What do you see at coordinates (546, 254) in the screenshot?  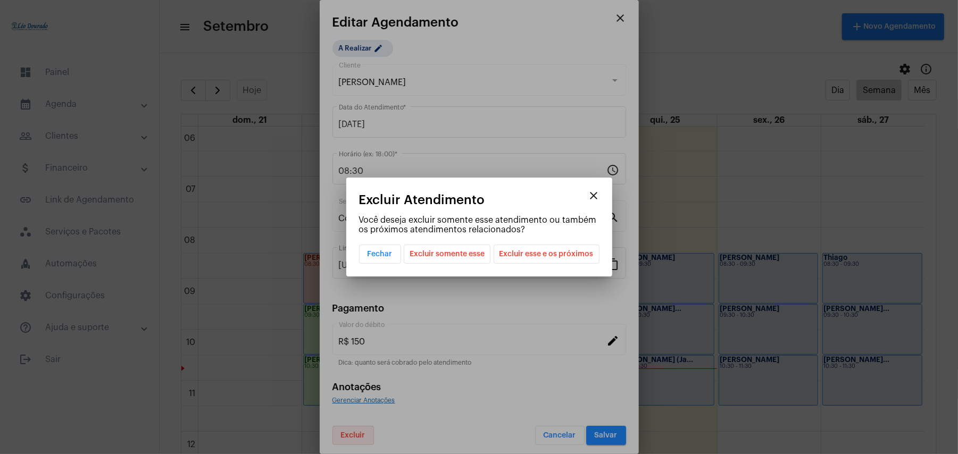 I see `button: Excluir esse e os próximos` at bounding box center [546, 254].